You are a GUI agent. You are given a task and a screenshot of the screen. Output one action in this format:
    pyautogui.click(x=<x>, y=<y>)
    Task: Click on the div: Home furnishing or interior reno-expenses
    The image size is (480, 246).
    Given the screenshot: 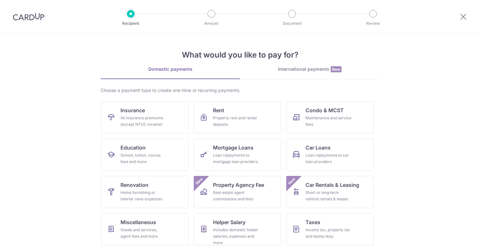 What is the action you would take?
    pyautogui.click(x=144, y=196)
    